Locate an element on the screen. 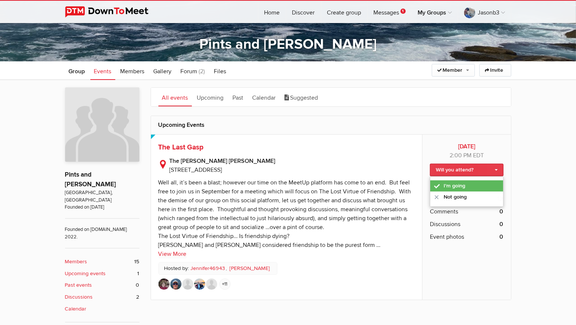 The image size is (576, 325). span: Members is located at coordinates (132, 71).